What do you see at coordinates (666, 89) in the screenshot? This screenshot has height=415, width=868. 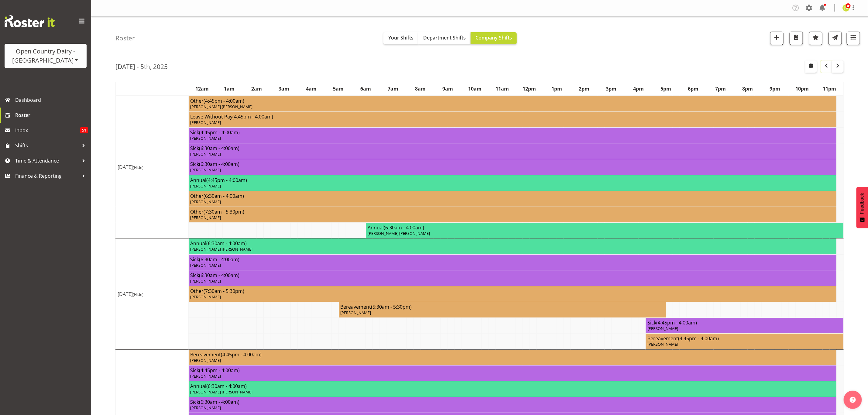 I see `th: 5pm` at bounding box center [666, 89].